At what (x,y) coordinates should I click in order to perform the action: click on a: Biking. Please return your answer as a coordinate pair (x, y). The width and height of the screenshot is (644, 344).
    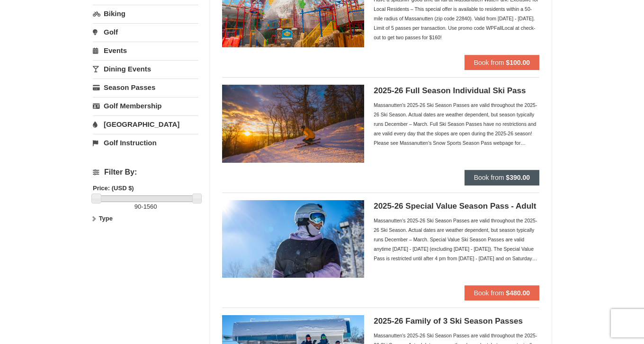
    Looking at the image, I should click on (145, 13).